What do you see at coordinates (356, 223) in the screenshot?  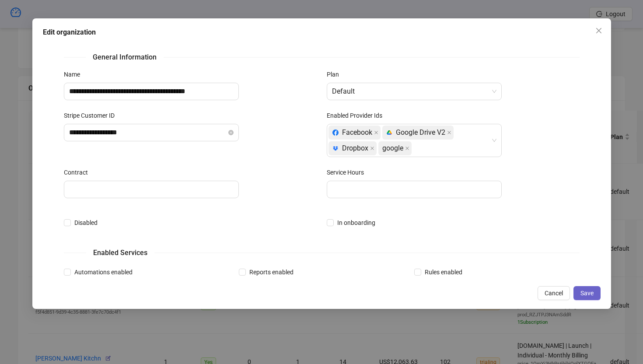 I see `span: In onboarding` at bounding box center [356, 223].